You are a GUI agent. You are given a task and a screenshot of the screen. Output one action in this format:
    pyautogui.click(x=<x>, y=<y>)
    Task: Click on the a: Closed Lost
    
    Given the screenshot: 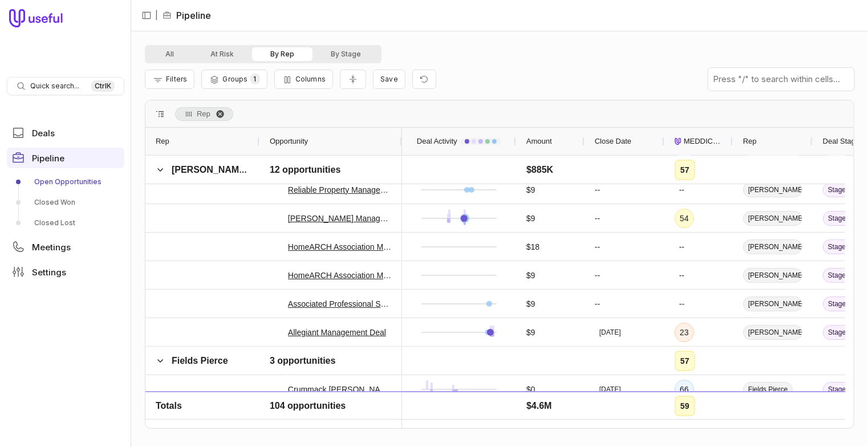 What is the action you would take?
    pyautogui.click(x=65, y=223)
    